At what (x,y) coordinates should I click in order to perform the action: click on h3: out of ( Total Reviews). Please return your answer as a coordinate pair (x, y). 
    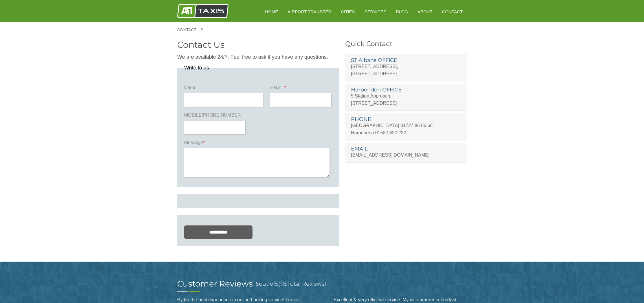
    Looking at the image, I should click on (291, 284).